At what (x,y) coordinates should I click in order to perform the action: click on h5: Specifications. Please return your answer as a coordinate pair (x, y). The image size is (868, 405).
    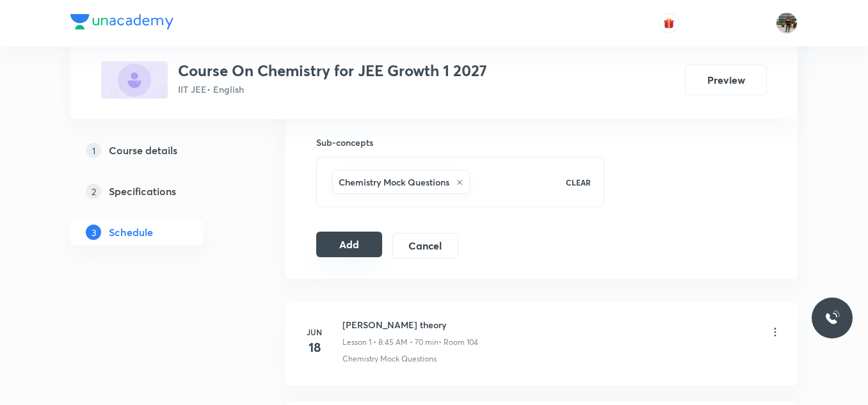
    Looking at the image, I should click on (142, 191).